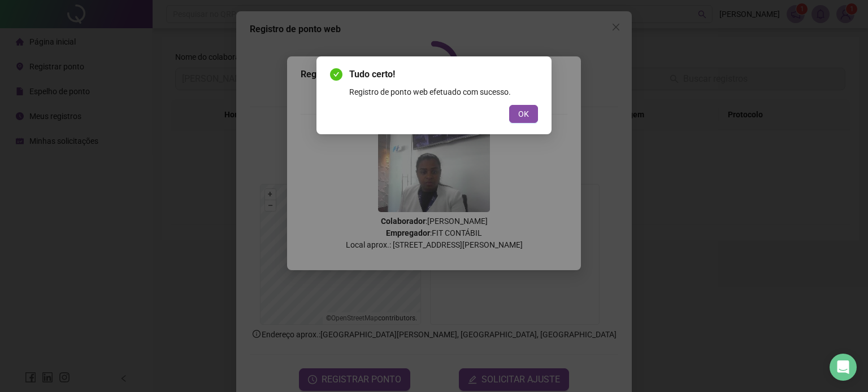 The image size is (868, 392). What do you see at coordinates (523, 114) in the screenshot?
I see `button: OK` at bounding box center [523, 114].